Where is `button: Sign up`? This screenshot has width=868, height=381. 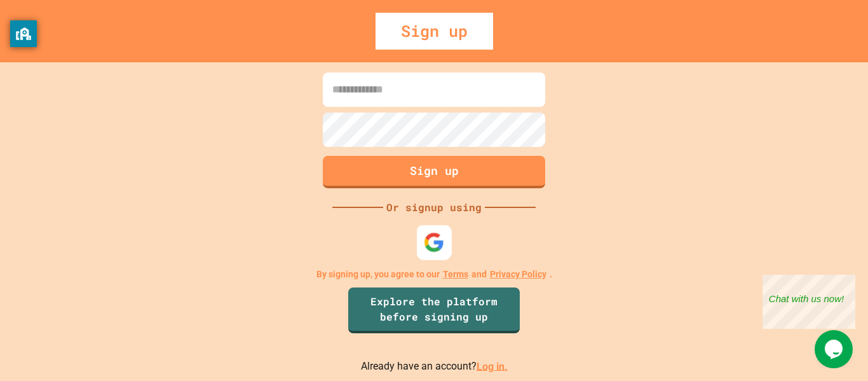
button: Sign up is located at coordinates (434, 172).